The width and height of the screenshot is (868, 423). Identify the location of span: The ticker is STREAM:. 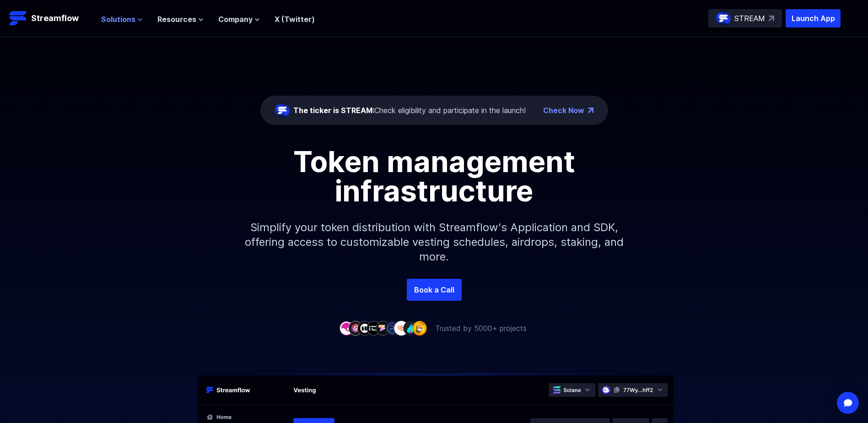
(334, 110).